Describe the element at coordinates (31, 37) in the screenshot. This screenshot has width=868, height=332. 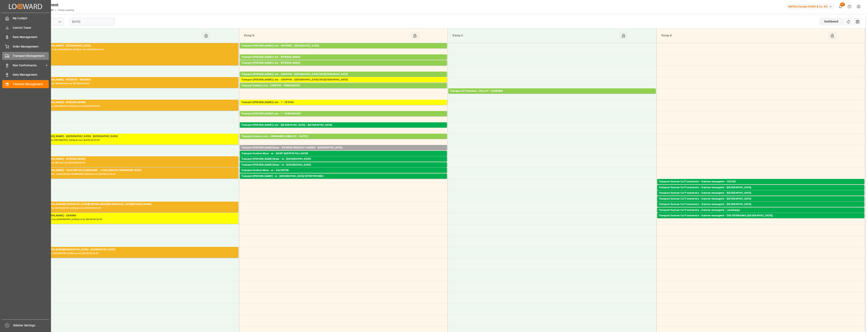
I see `span: Rate Management` at that location.